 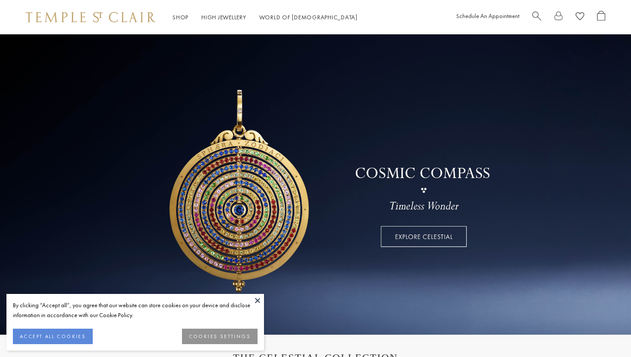 What do you see at coordinates (265, 17) in the screenshot?
I see `nav: Main navigation` at bounding box center [265, 17].